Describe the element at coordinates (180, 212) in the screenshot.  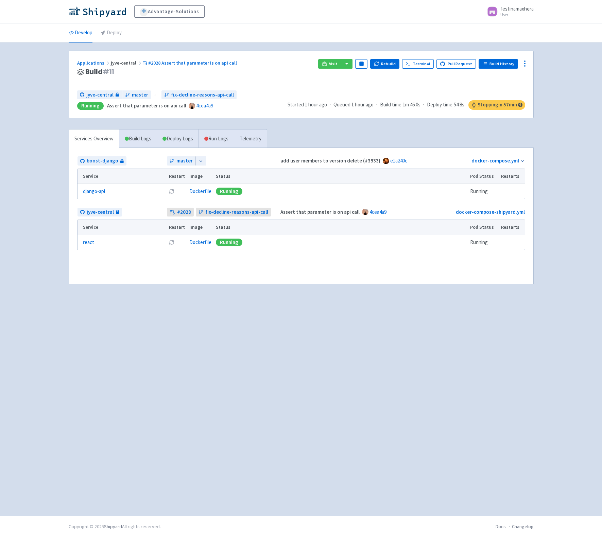
I see `a: #2028` at that location.